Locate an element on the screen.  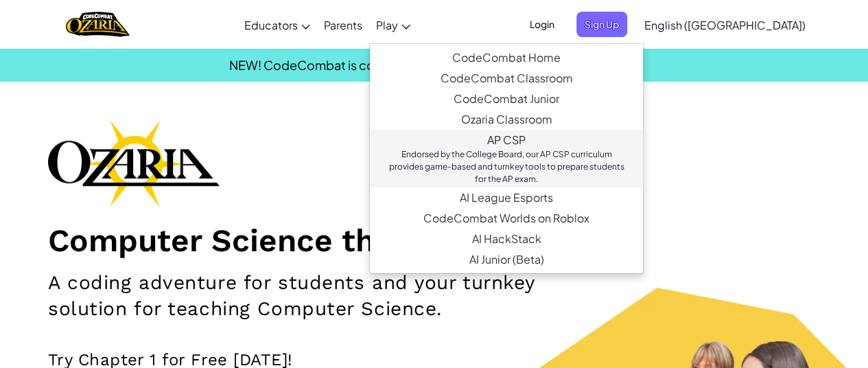
a: AI HackStackThe first generative AI companion tool specifically crafted for those new to AI with ... is located at coordinates (506, 239).